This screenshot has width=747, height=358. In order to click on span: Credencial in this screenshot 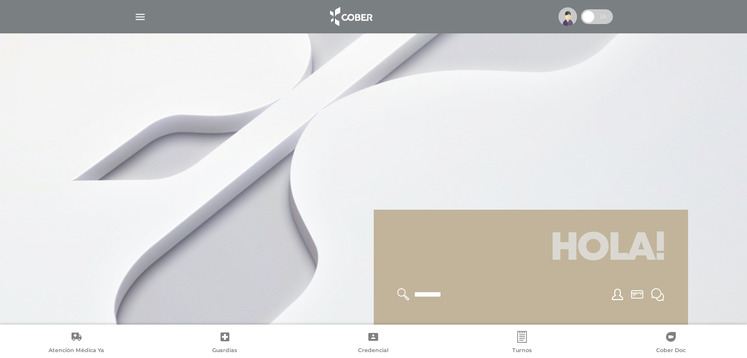, I will do `click(373, 351)`.